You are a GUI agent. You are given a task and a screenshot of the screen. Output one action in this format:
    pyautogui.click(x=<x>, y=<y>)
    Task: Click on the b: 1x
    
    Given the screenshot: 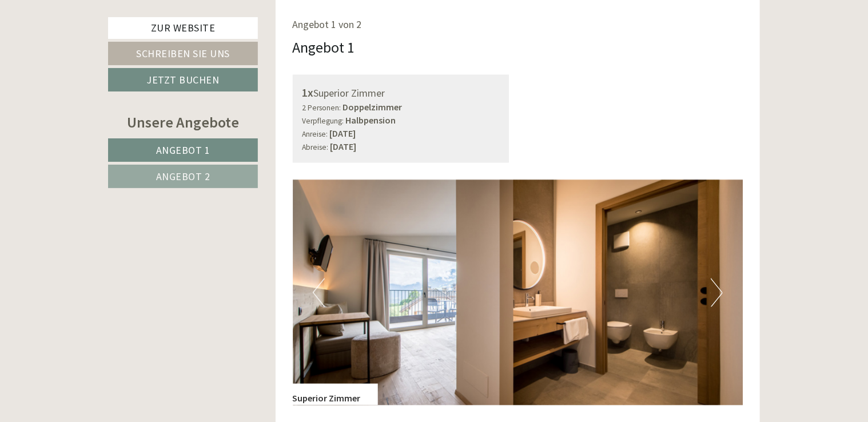 What is the action you would take?
    pyautogui.click(x=308, y=92)
    